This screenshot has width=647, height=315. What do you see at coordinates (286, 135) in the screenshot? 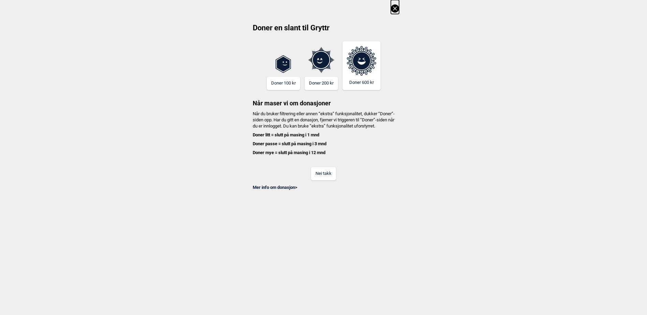
I see `b: Doner litt = slutt på masing i 1 mnd` at bounding box center [286, 135].